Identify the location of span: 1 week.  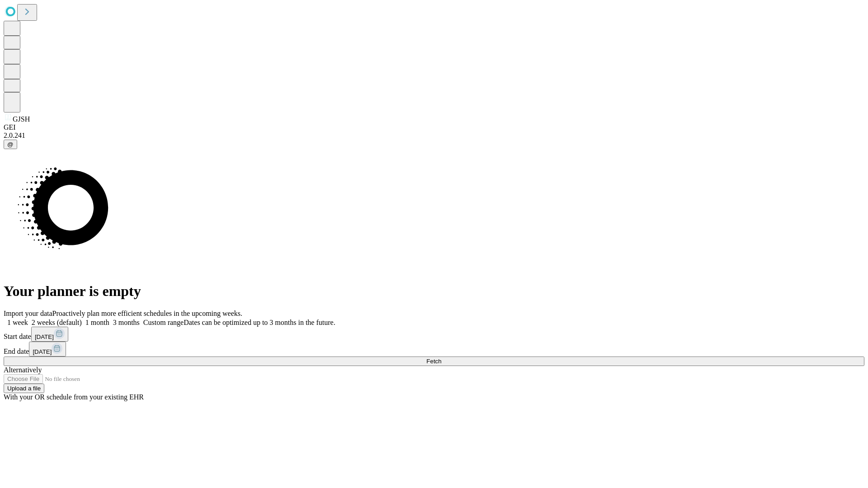
(17, 322).